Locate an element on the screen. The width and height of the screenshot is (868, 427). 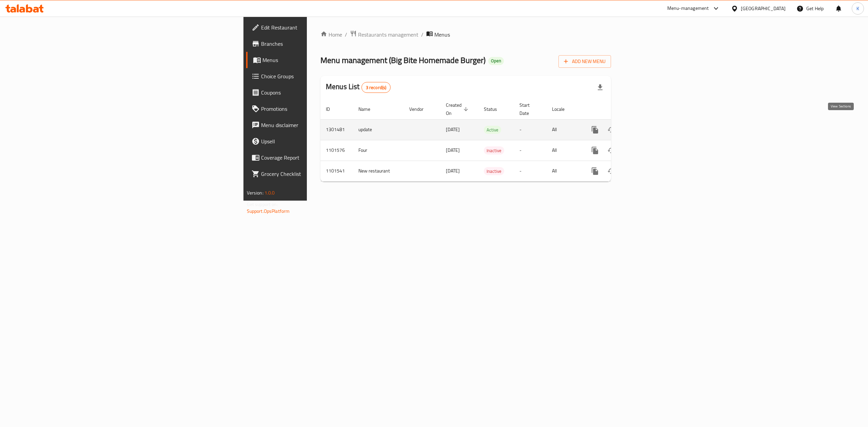
a: Coverage Report is located at coordinates (317, 158).